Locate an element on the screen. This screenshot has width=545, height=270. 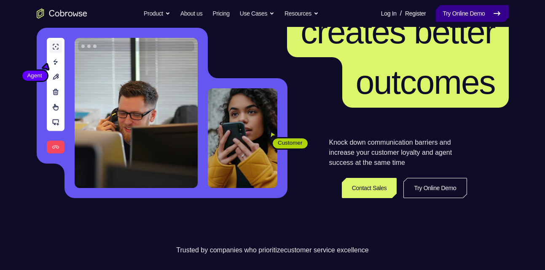
a: About us is located at coordinates (191, 13).